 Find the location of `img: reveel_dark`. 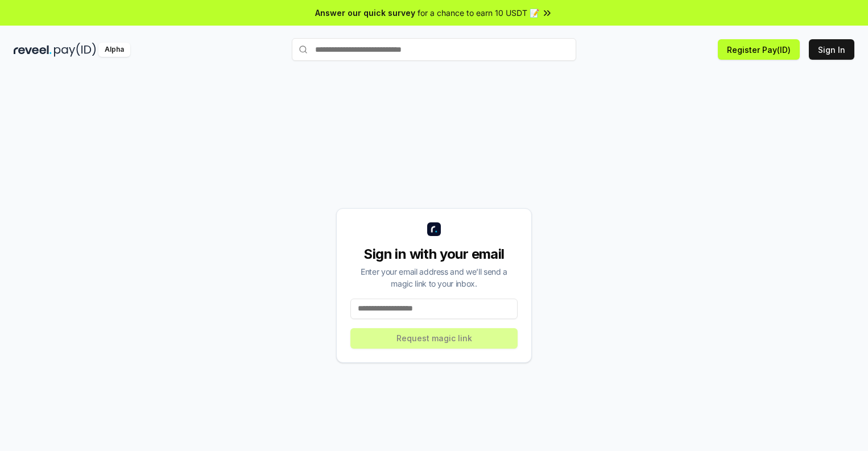

img: reveel_dark is located at coordinates (32, 49).